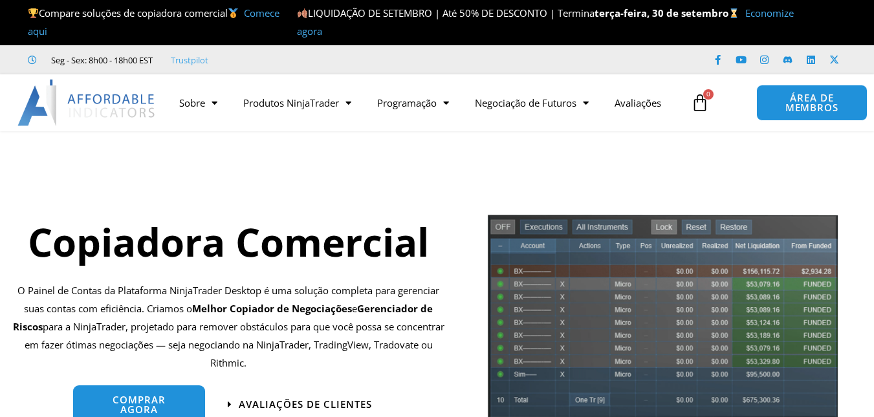 This screenshot has width=874, height=417. Describe the element at coordinates (139, 404) in the screenshot. I see `font: Comprar agora` at that location.